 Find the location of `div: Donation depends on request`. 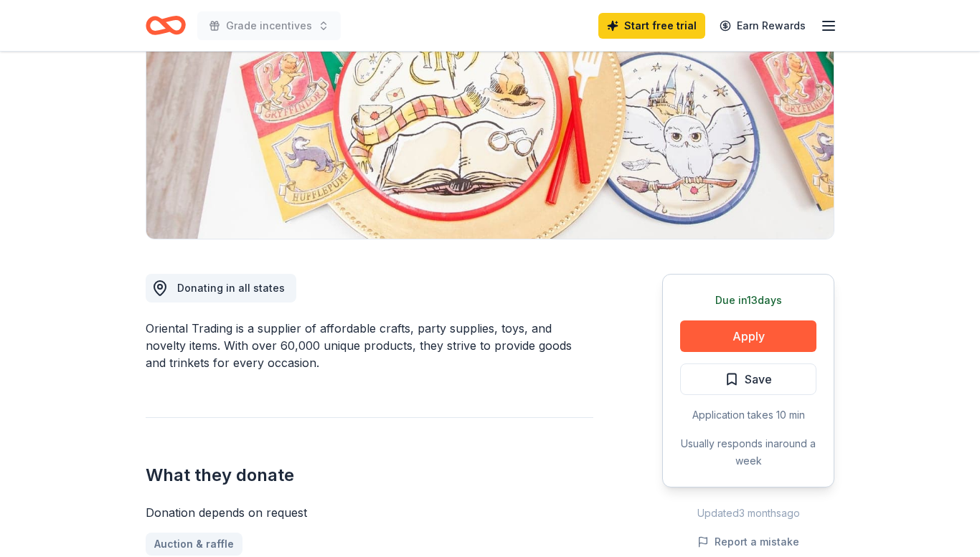

div: Donation depends on request is located at coordinates (370, 513).